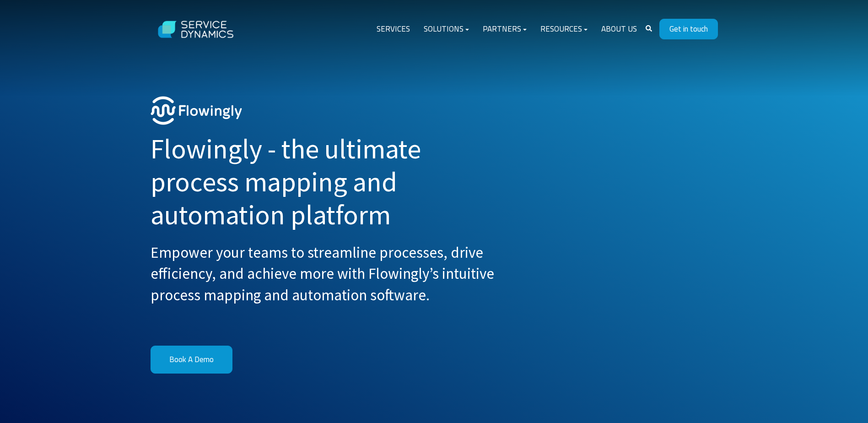  I want to click on a: Solutions, so click(446, 29).